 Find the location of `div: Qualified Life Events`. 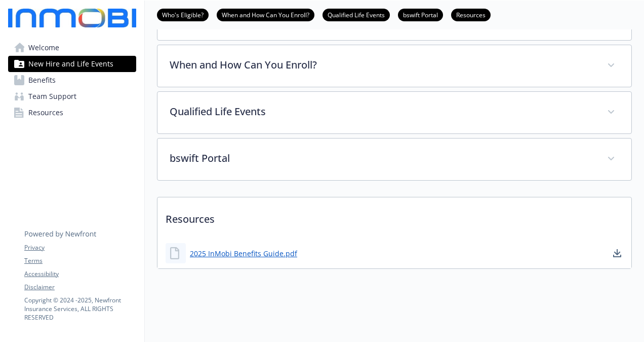

div: Qualified Life Events is located at coordinates (394, 113).